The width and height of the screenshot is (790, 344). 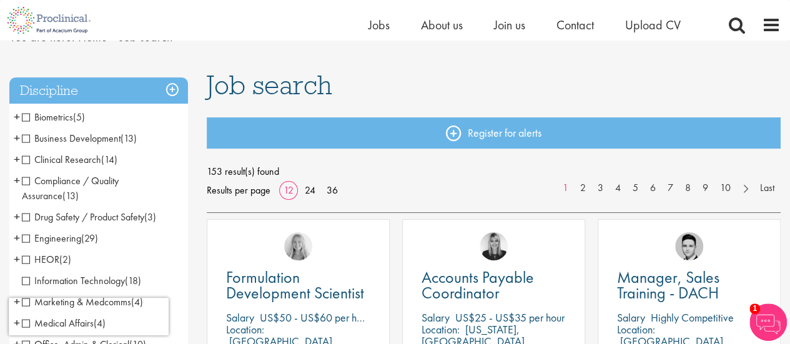 What do you see at coordinates (133, 280) in the screenshot?
I see `span: (18)` at bounding box center [133, 280].